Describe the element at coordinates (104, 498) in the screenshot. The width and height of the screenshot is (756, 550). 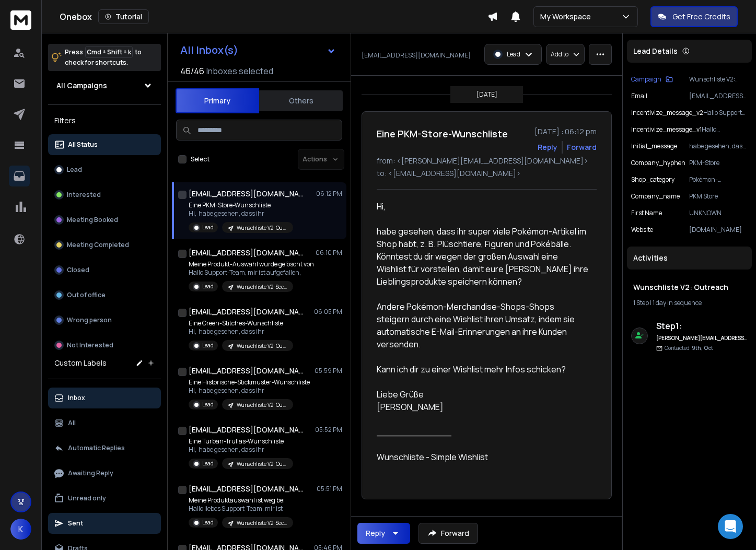
I see `button: Unread only` at that location.